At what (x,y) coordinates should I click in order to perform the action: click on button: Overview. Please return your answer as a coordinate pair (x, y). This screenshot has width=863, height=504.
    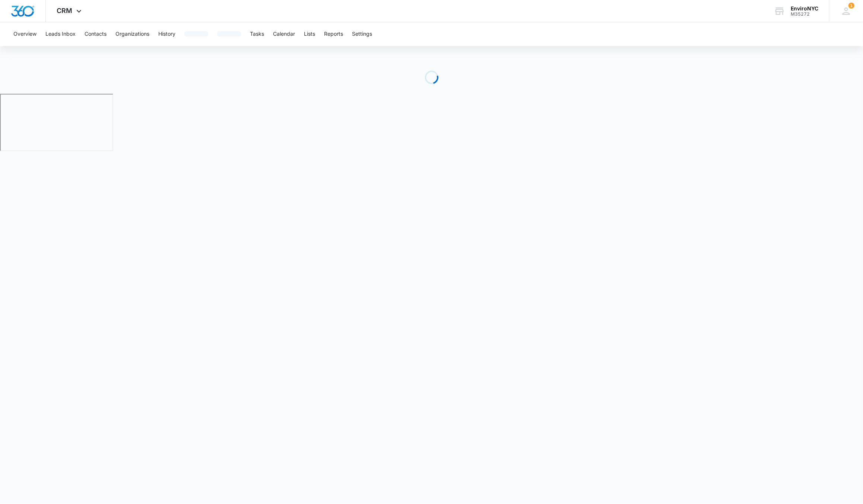
    Looking at the image, I should click on (25, 35).